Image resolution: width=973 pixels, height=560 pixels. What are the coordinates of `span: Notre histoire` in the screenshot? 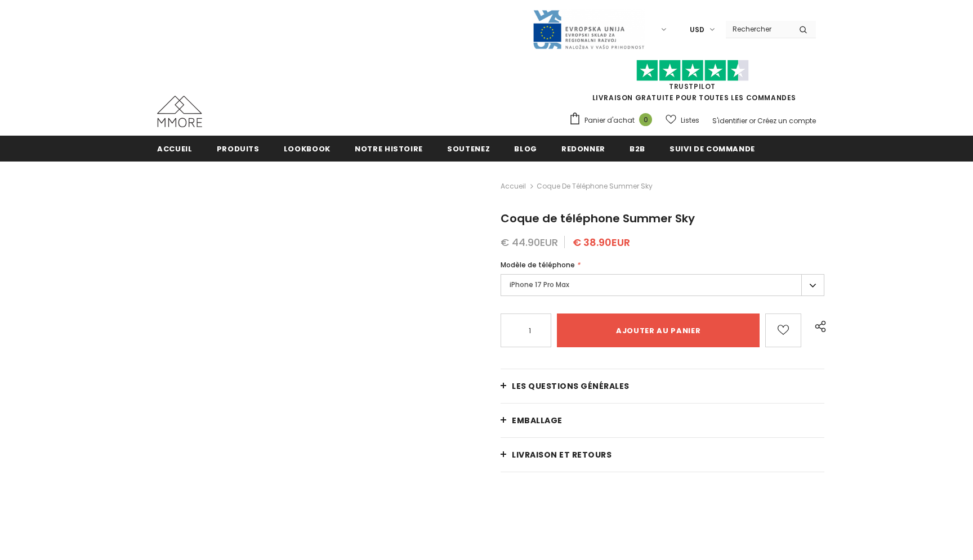 It's located at (389, 149).